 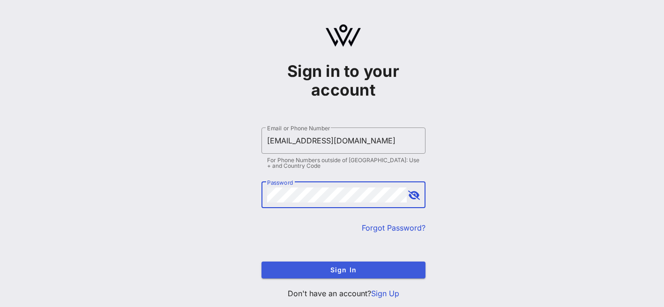 What do you see at coordinates (298, 128) in the screenshot?
I see `label: Email or Phone Number` at bounding box center [298, 128].